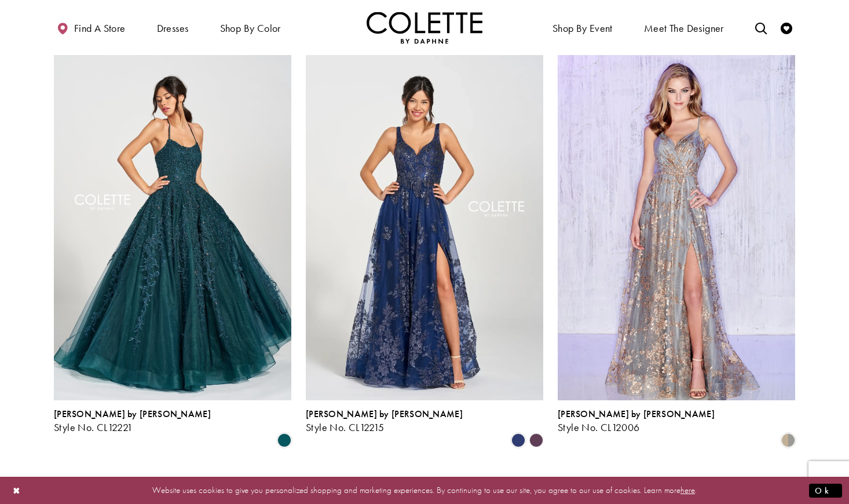 The height and width of the screenshot is (504, 849). I want to click on div: Colette by Daphne Style No. CL12006, so click(636, 421).